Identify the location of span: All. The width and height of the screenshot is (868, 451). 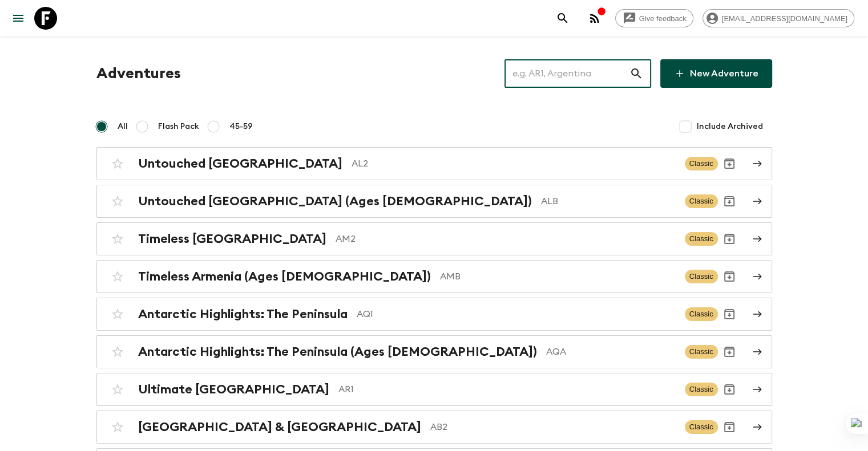
(123, 126).